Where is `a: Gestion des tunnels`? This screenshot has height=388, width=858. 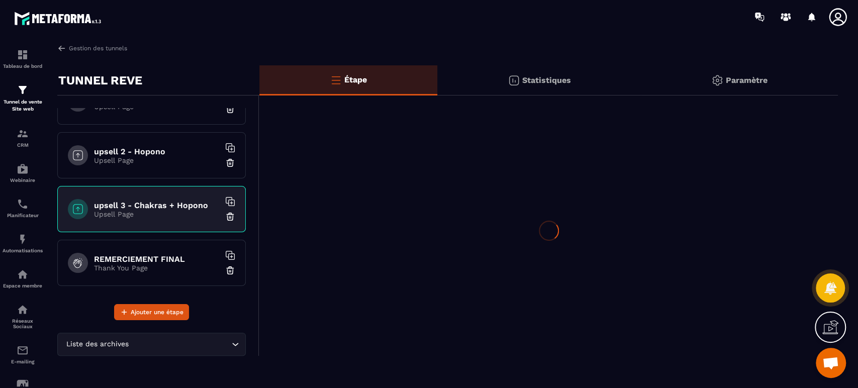 a: Gestion des tunnels is located at coordinates (92, 48).